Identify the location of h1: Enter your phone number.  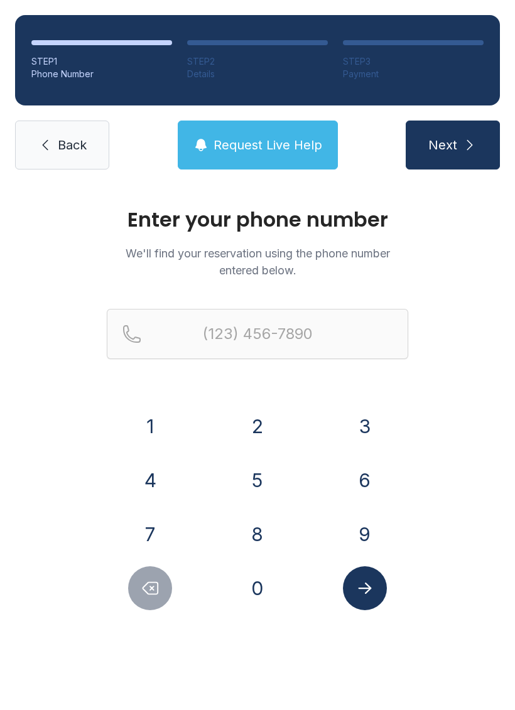
(257, 220).